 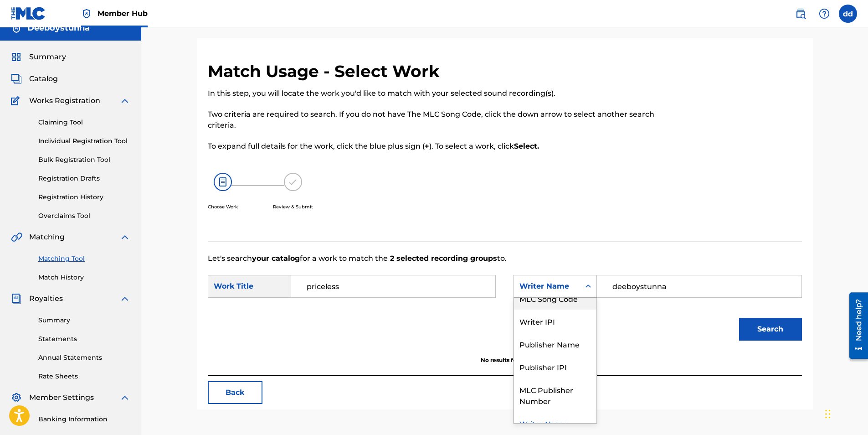 What do you see at coordinates (801, 14) in the screenshot?
I see `img: search` at bounding box center [801, 14].